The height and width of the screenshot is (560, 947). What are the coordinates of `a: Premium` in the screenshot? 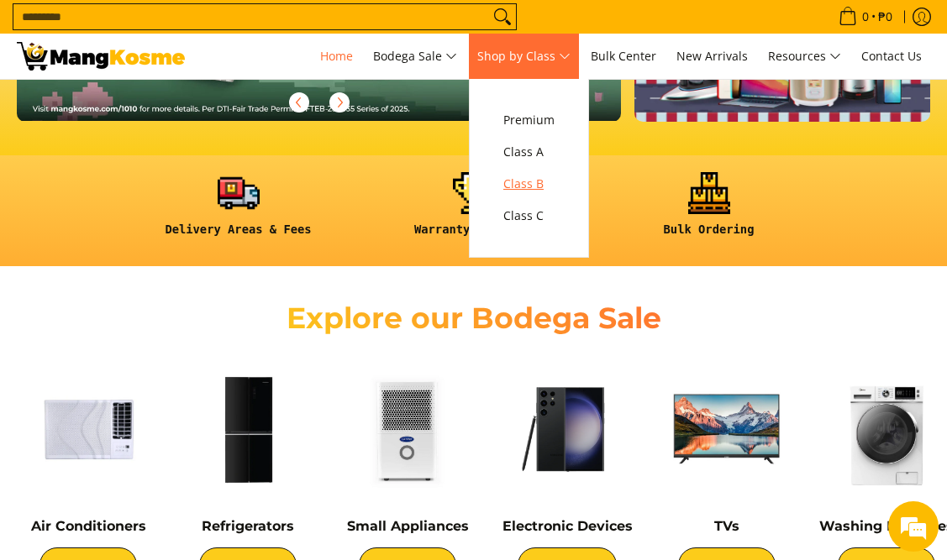 It's located at (528, 120).